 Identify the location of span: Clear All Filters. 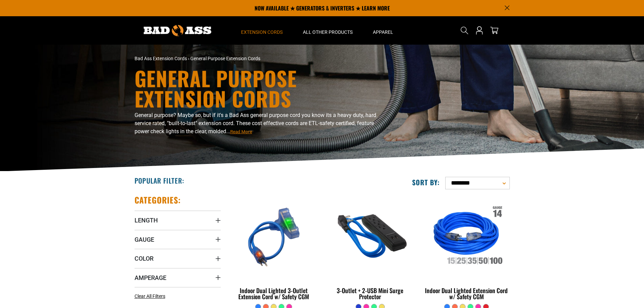
(150, 296).